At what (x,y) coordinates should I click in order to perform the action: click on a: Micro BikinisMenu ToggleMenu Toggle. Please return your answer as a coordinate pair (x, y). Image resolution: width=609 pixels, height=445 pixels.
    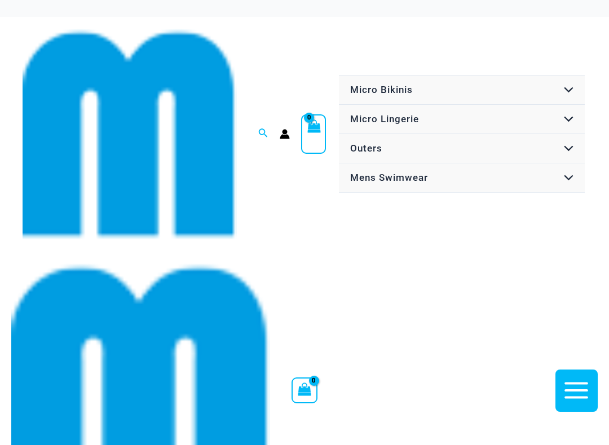
    Looking at the image, I should click on (462, 90).